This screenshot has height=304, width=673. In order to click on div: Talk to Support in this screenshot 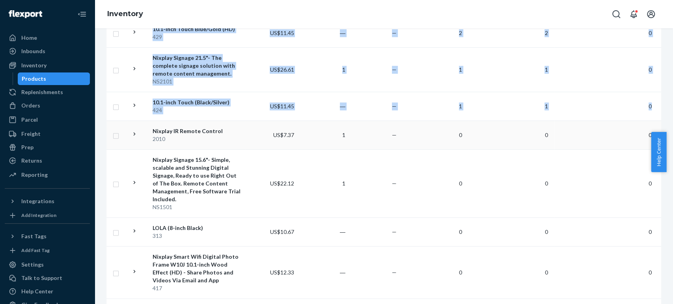, I will do `click(42, 278)`.